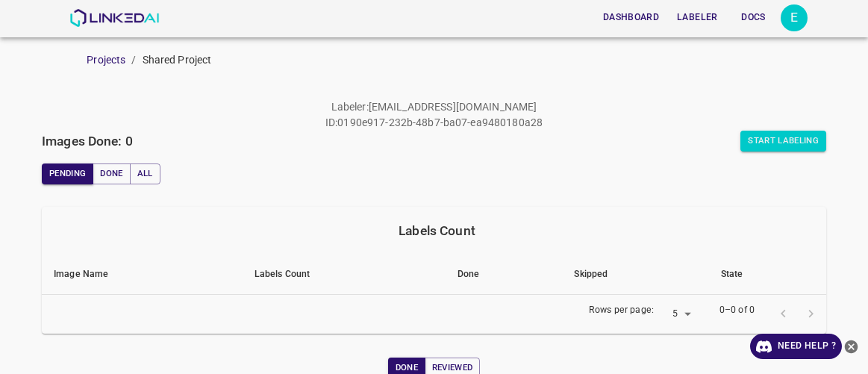  I want to click on p: ID :, so click(331, 122).